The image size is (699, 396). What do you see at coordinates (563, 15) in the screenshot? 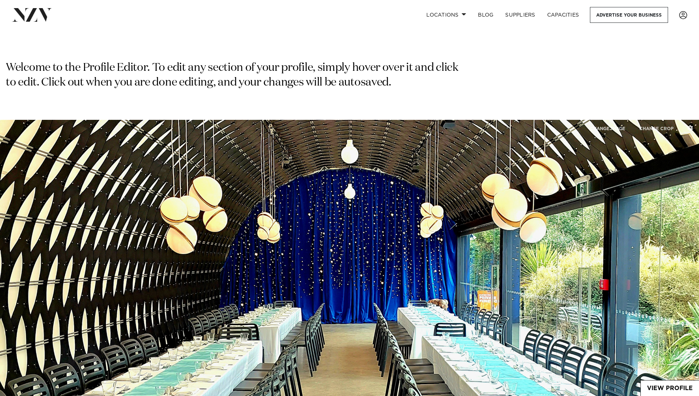
I see `a: Capacities` at bounding box center [563, 15].